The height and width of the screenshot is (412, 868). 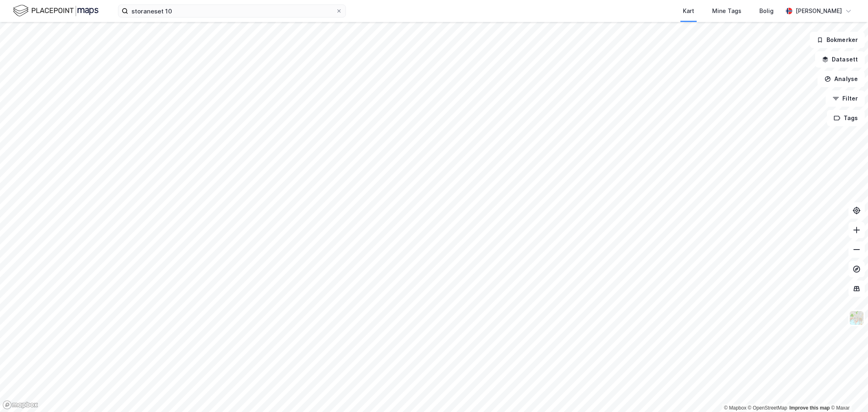 I want to click on div: Chat Widget, so click(x=848, y=393).